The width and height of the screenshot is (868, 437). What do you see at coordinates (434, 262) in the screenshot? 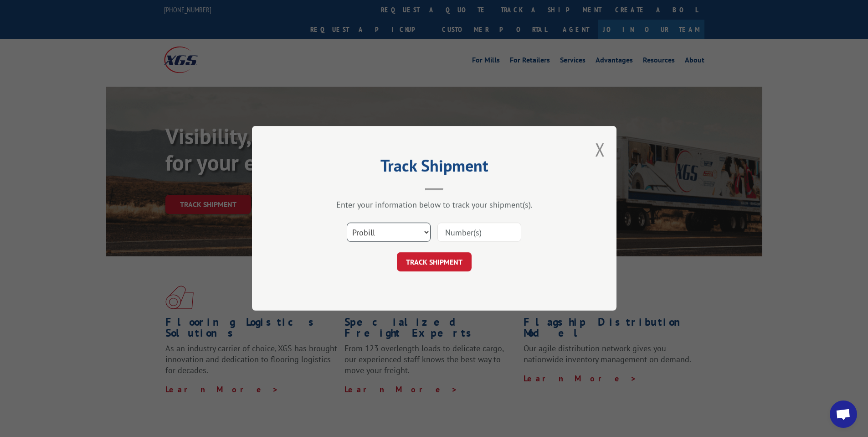
I see `button: TRACK SHIPMENT` at bounding box center [434, 262].